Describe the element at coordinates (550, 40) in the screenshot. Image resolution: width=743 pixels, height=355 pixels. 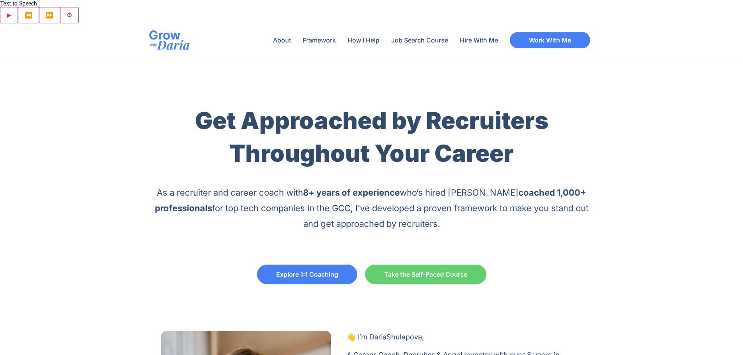
I see `a: Work With Me` at that location.